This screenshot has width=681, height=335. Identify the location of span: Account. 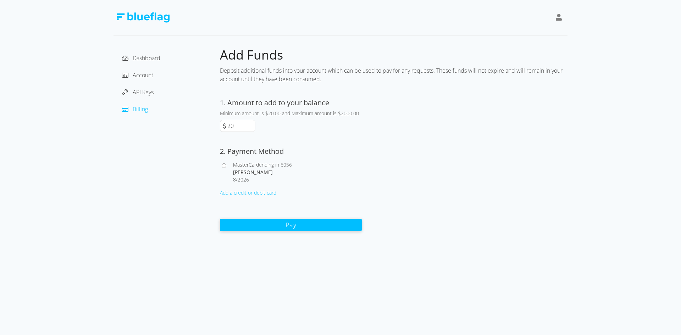
(143, 75).